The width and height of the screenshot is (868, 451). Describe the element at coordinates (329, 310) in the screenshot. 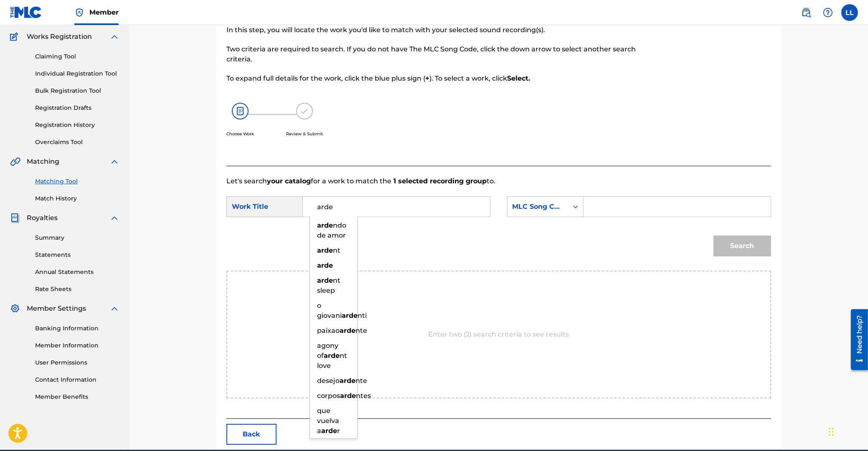

I see `span: o giovani` at that location.